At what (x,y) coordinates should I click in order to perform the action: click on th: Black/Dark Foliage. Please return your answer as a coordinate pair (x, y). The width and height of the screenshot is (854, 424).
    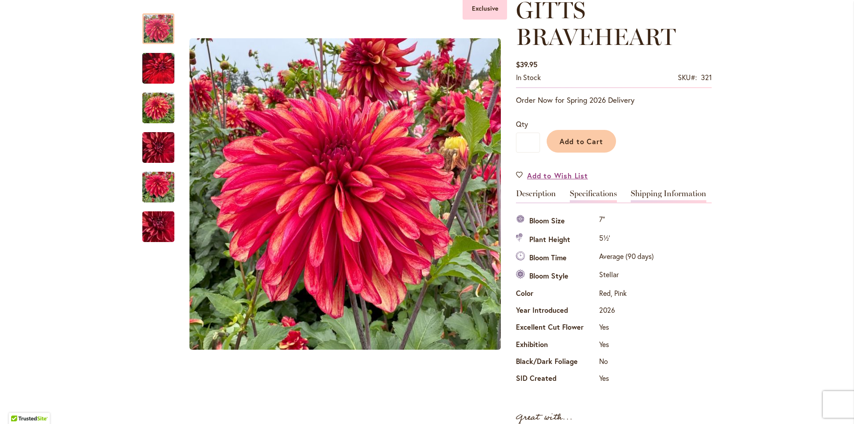
    Looking at the image, I should click on (556, 363).